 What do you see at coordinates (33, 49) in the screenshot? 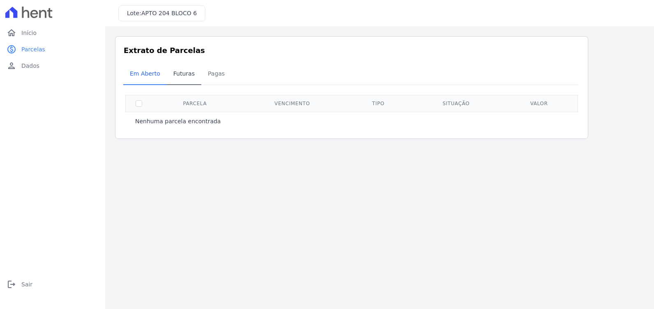
I see `span: Parcelas` at bounding box center [33, 49].